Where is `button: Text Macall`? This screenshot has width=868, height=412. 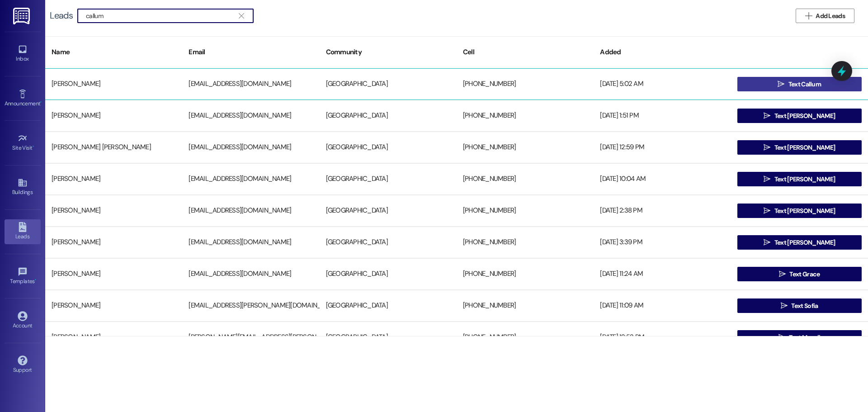 button: Text Macall is located at coordinates (799, 337).